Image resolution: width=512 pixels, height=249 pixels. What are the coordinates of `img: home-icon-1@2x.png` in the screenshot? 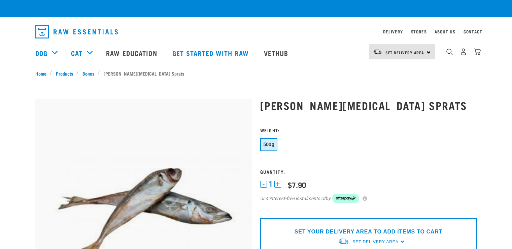 It's located at (450, 52).